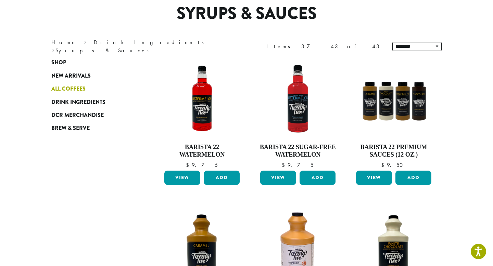 The height and width of the screenshot is (266, 493). Describe the element at coordinates (298, 114) in the screenshot. I see `a: Barista 22 Sugar-Free Watermelon $9.75` at that location.